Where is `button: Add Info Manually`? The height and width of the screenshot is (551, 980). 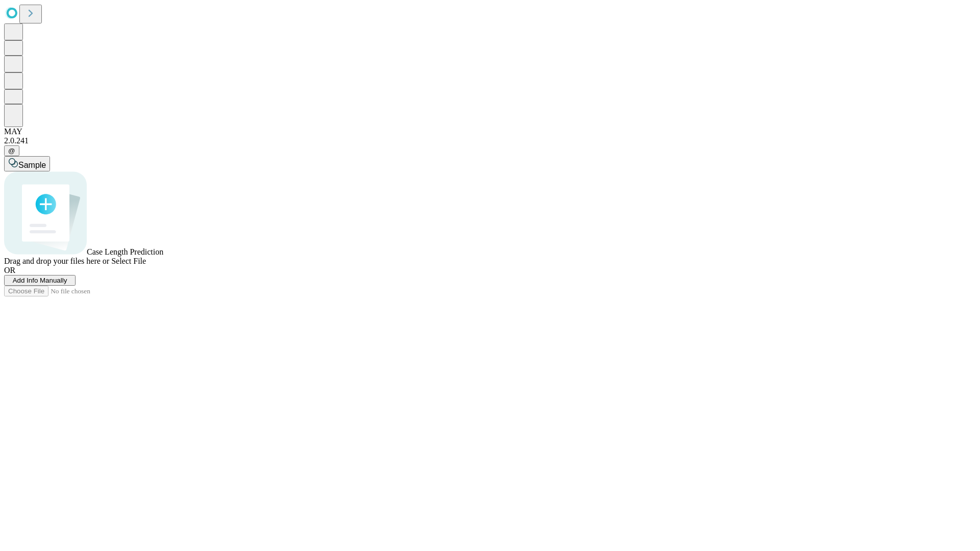
button: Add Info Manually is located at coordinates (40, 280).